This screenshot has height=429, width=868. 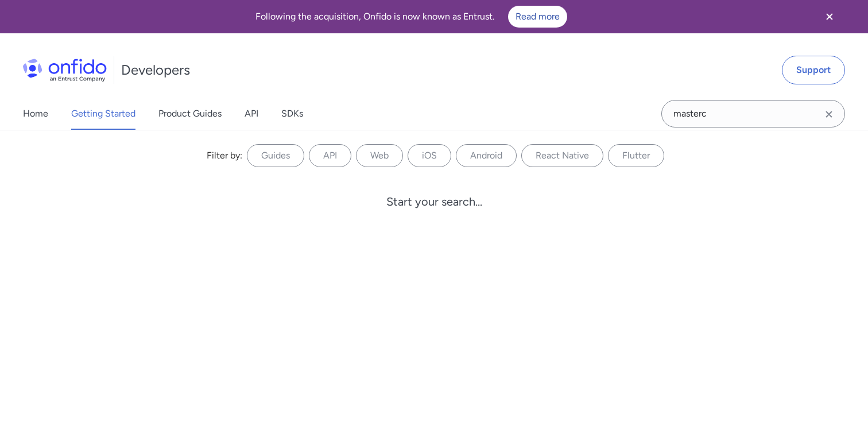 What do you see at coordinates (156, 70) in the screenshot?
I see `h1: Developers` at bounding box center [156, 70].